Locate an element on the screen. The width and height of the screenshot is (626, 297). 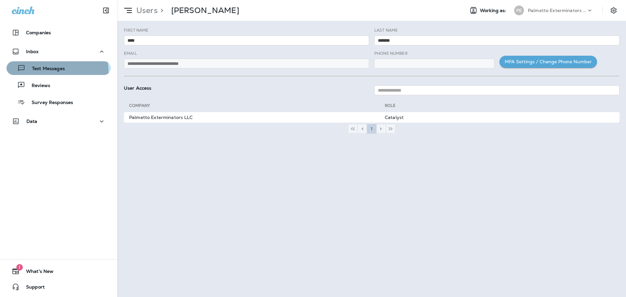
label: First Name is located at coordinates (136, 30).